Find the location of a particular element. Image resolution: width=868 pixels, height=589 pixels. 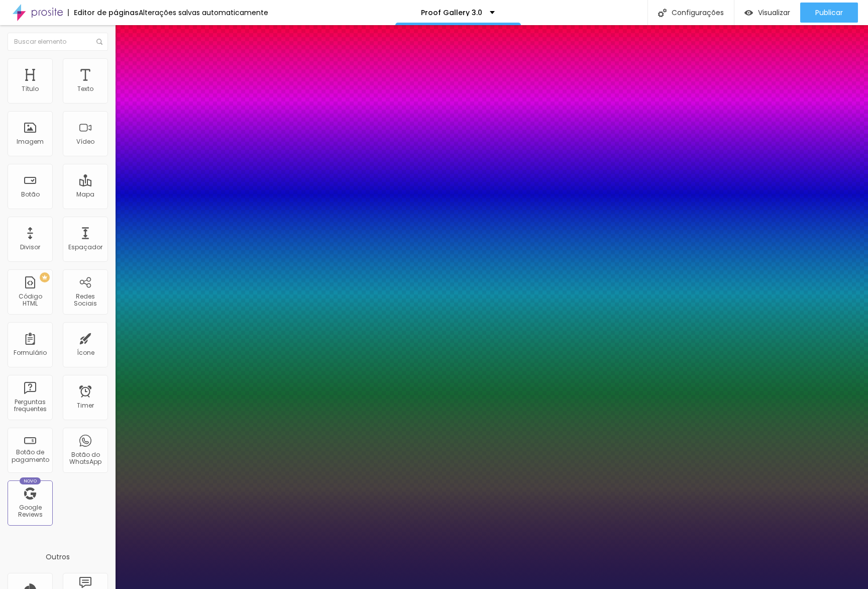

div: Título is located at coordinates (30, 89).